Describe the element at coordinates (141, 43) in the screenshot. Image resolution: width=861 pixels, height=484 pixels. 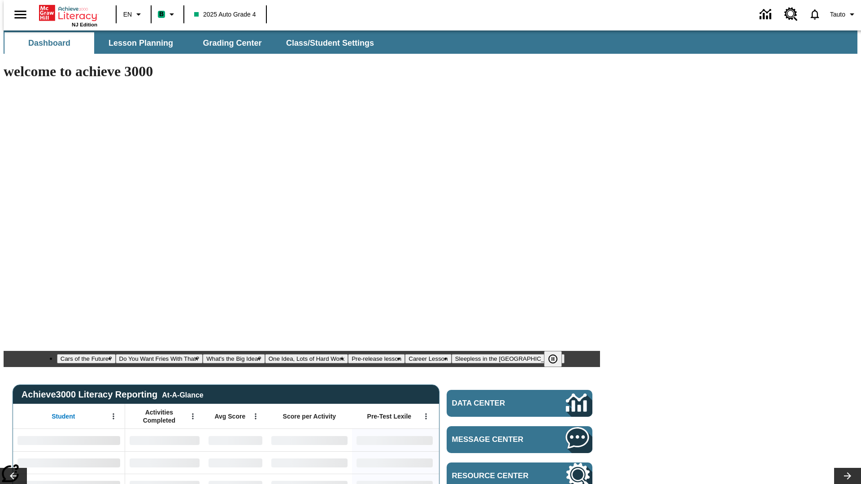
I see `span: Lesson Planning` at that location.